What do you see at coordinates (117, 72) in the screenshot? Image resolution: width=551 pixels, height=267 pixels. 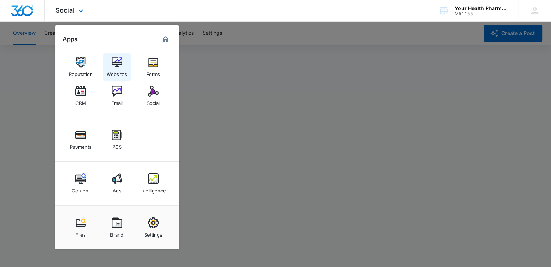 I see `div: Websites` at bounding box center [117, 72].